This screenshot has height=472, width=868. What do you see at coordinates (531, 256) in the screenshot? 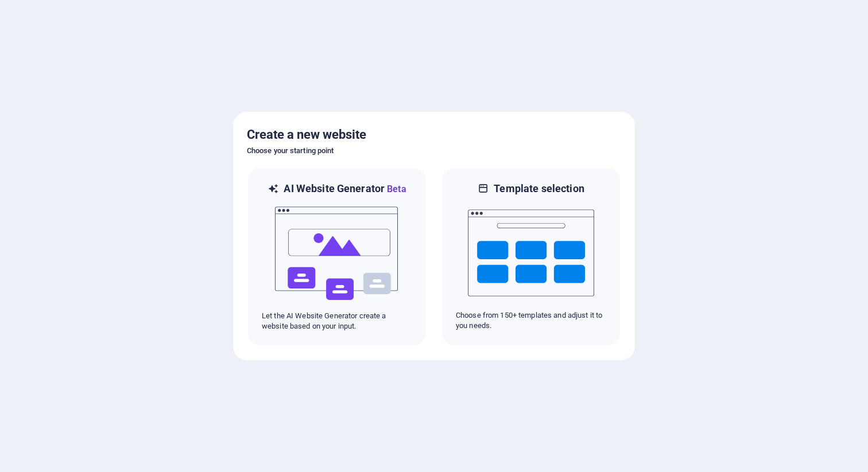
I see `div: Template selectionChoose from 150+ templates and adjust it to you needs.` at bounding box center [531, 256].